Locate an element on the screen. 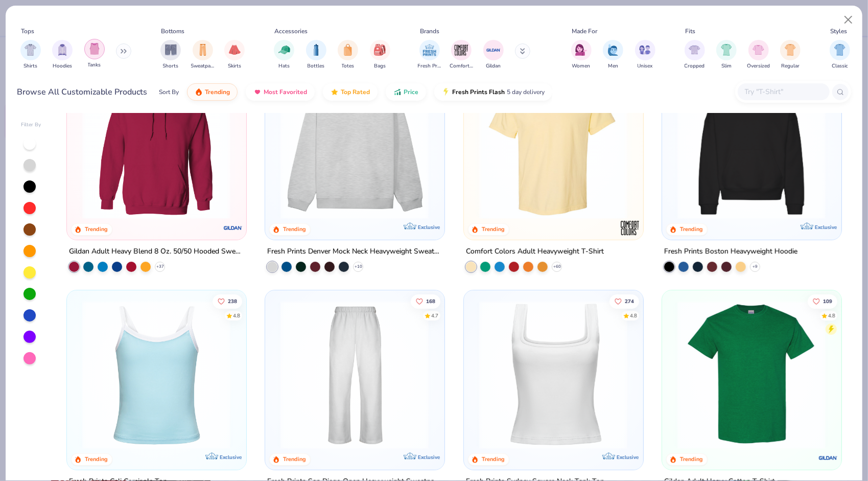  div: filter for Hats is located at coordinates (284, 54).